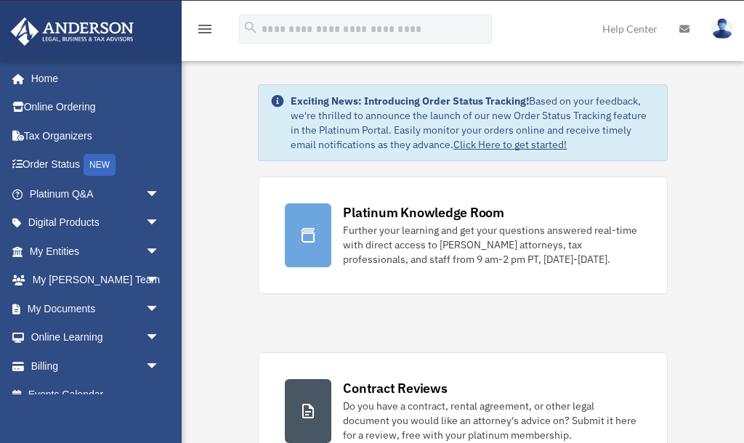 Image resolution: width=744 pixels, height=443 pixels. Describe the element at coordinates (100, 165) in the screenshot. I see `div: NEW` at that location.